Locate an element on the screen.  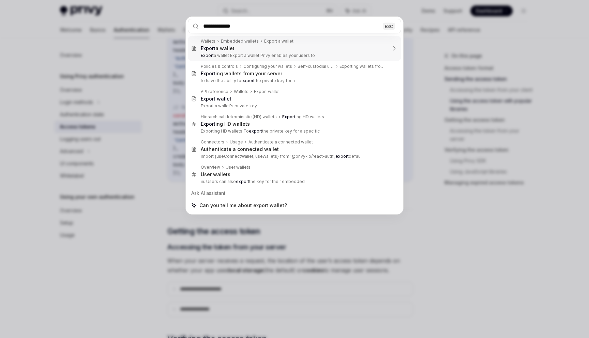
p: import {useConnectWallet, useWallets} from '@privy-io/react-auth'; defau is located at coordinates (294, 156).